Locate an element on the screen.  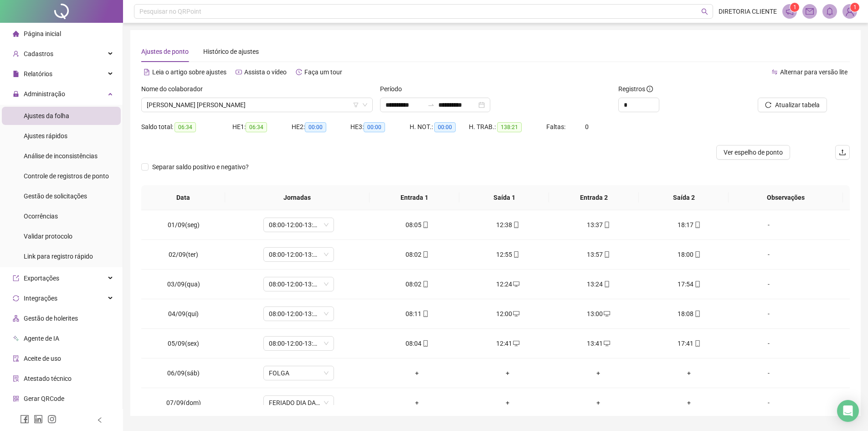
span: 0 is located at coordinates (587, 127).